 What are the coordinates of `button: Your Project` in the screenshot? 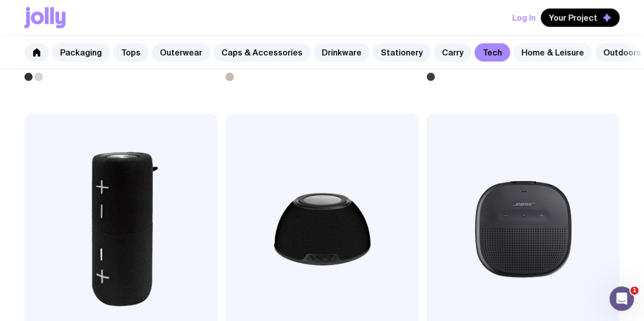 It's located at (580, 18).